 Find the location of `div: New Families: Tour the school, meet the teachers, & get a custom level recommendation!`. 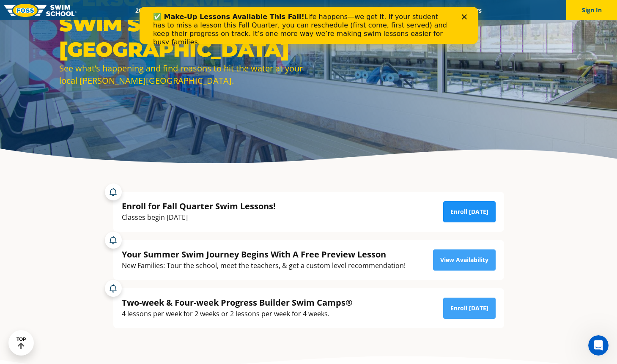

div: New Families: Tour the school, meet the teachers, & get a custom level recommendation! is located at coordinates (264, 266).